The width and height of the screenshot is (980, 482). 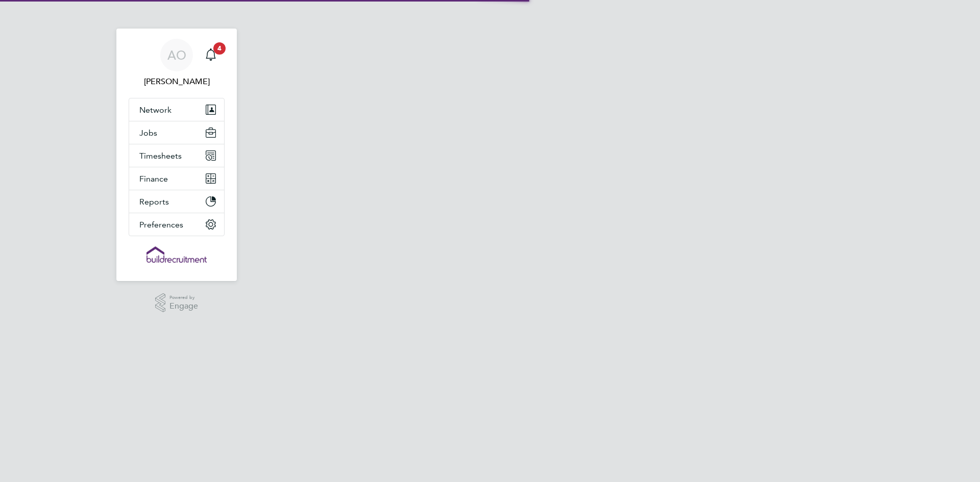 What do you see at coordinates (219, 49) in the screenshot?
I see `span: 4` at bounding box center [219, 49].